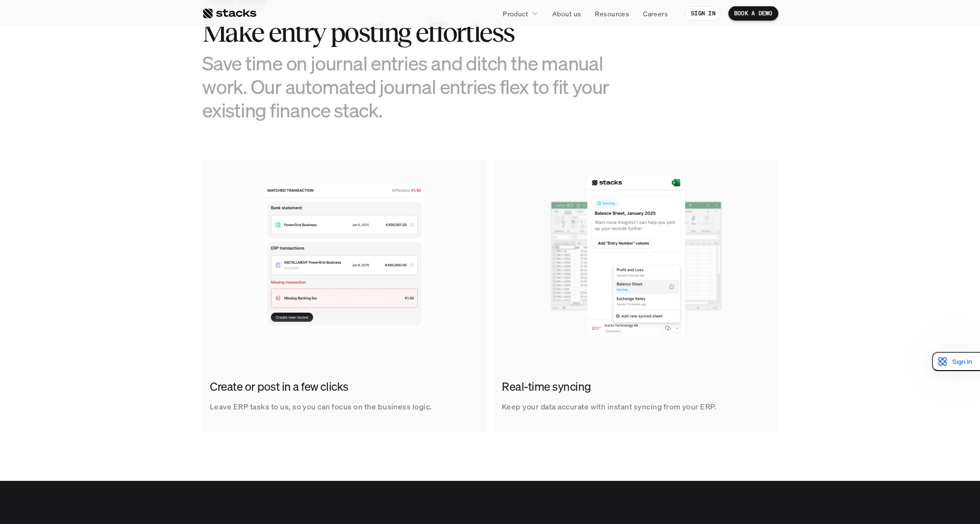  I want to click on a: About us, so click(567, 14).